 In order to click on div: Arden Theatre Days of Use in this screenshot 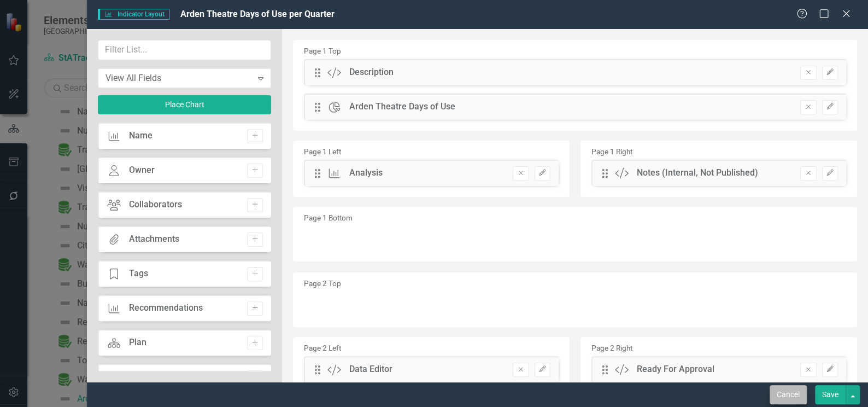, I will do `click(402, 106)`.